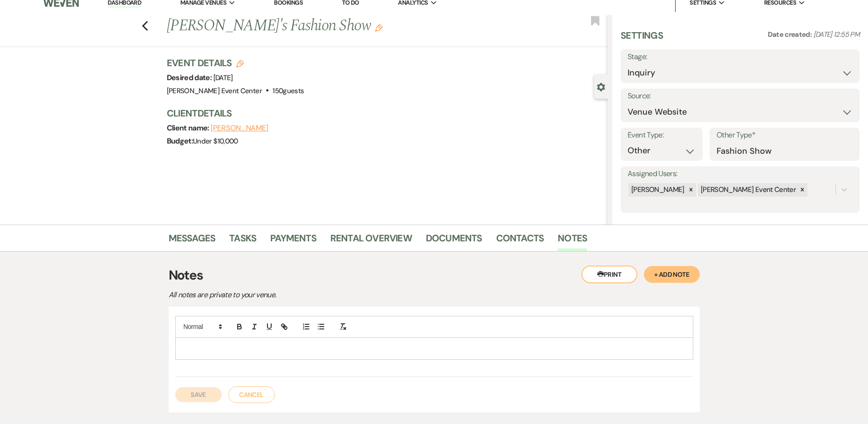 The height and width of the screenshot is (424, 868). What do you see at coordinates (198, 395) in the screenshot?
I see `button: Save` at bounding box center [198, 395].